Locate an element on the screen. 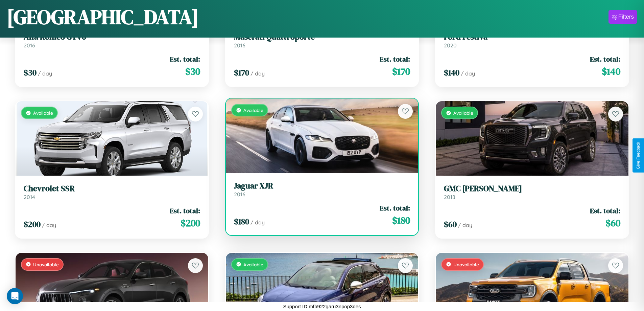  div: Open Intercom Messenger is located at coordinates (15, 296).